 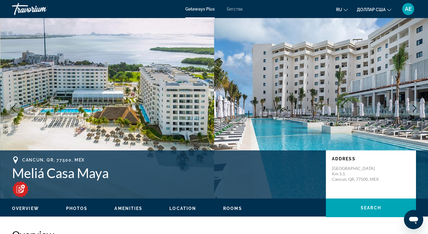 What do you see at coordinates (415, 108) in the screenshot?
I see `button: Next image` at bounding box center [415, 108].